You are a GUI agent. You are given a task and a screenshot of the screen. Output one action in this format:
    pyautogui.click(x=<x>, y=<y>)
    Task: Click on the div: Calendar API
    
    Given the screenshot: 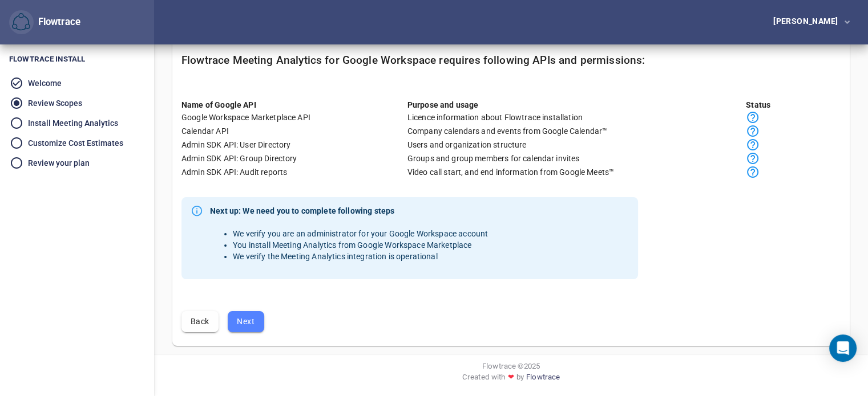 What is the action you would take?
    pyautogui.click(x=294, y=131)
    